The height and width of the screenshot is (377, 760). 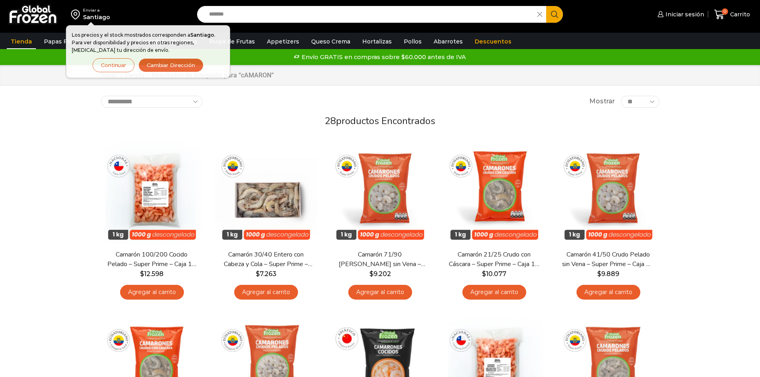 What do you see at coordinates (494, 259) in the screenshot?
I see `a: Camarón 21/25 Crudo con Cáscara – Super Prime – Caja 10 kg` at bounding box center [494, 259].